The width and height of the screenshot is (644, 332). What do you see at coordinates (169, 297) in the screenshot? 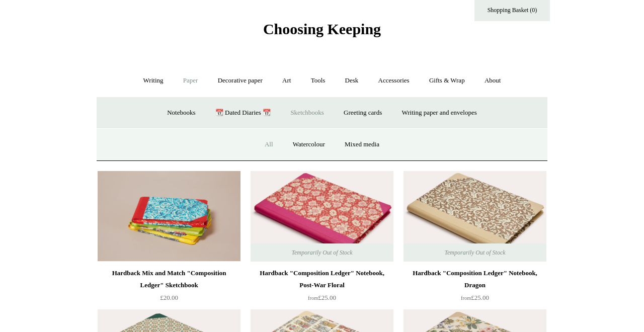
I see `span: £20.00` at bounding box center [169, 297].